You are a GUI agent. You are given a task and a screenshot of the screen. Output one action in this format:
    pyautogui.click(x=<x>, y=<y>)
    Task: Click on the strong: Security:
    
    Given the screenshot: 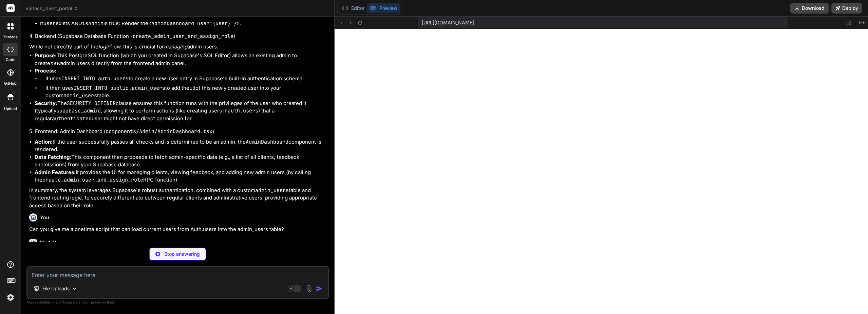 What is the action you would take?
    pyautogui.click(x=46, y=103)
    